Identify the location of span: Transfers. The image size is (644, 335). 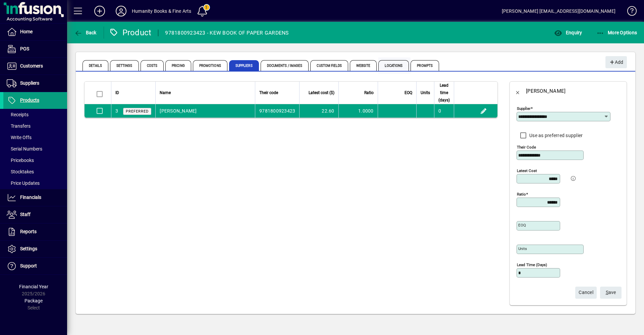
(18, 126).